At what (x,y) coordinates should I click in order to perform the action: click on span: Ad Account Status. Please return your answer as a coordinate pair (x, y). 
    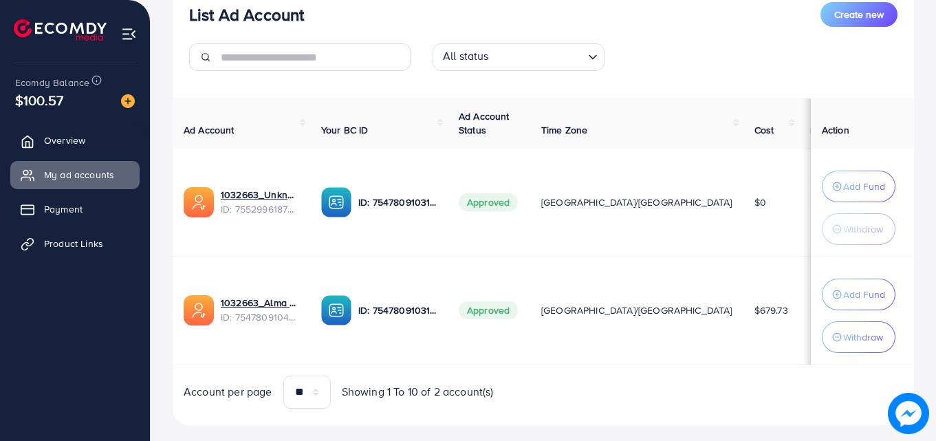
    Looking at the image, I should click on (484, 123).